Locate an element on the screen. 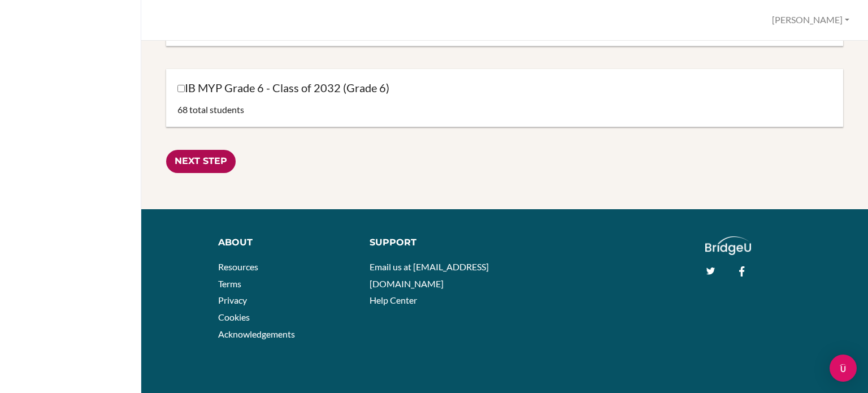  img: logo_white@2x-f4f0deed5e89b7ecb1c2cc34c3e3d731f90f0f143d5ea2071677605dd97b5244.png is located at coordinates (727, 245).